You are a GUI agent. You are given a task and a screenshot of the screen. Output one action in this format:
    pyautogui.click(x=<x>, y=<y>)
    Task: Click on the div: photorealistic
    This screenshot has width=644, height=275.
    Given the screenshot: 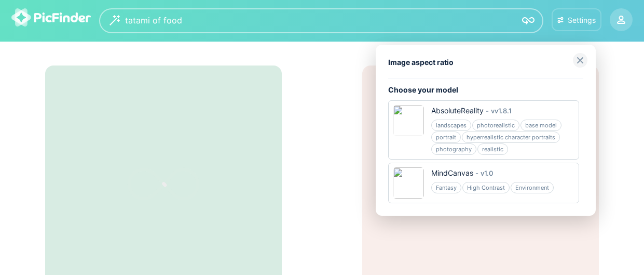 What is the action you would take?
    pyautogui.click(x=496, y=125)
    